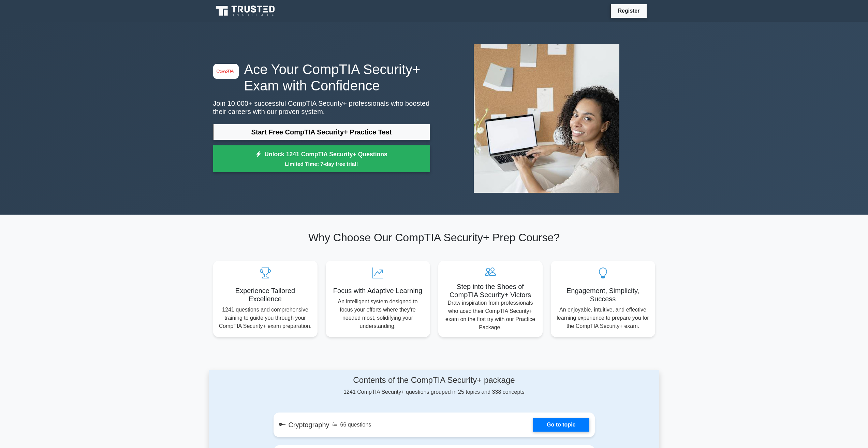 This screenshot has height=448, width=868. I want to click on div: 1241 CompTIA Security+ questions grouped in 25 topics and 338 concepts, so click(434, 386).